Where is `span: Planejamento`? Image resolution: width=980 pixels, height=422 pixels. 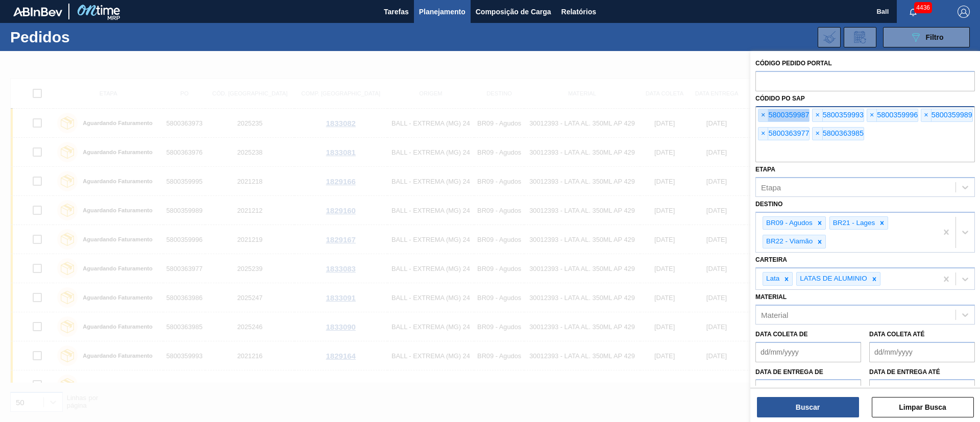 span: Planejamento is located at coordinates (442, 12).